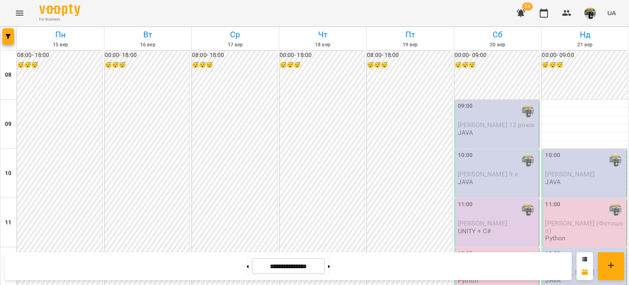  What do you see at coordinates (323, 45) in the screenshot?
I see `h6: 18 вер` at bounding box center [323, 45].